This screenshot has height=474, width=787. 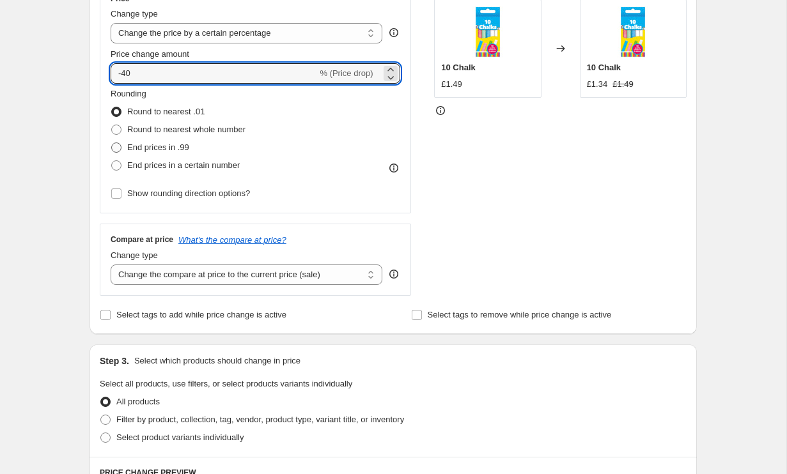 I want to click on span: Round to nearest whole number, so click(x=186, y=129).